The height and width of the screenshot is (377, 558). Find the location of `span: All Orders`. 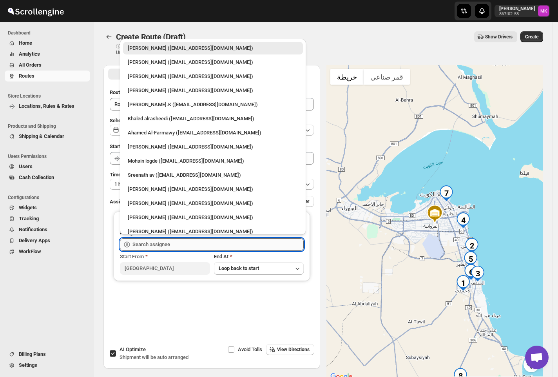

span: All Orders is located at coordinates (30, 65).